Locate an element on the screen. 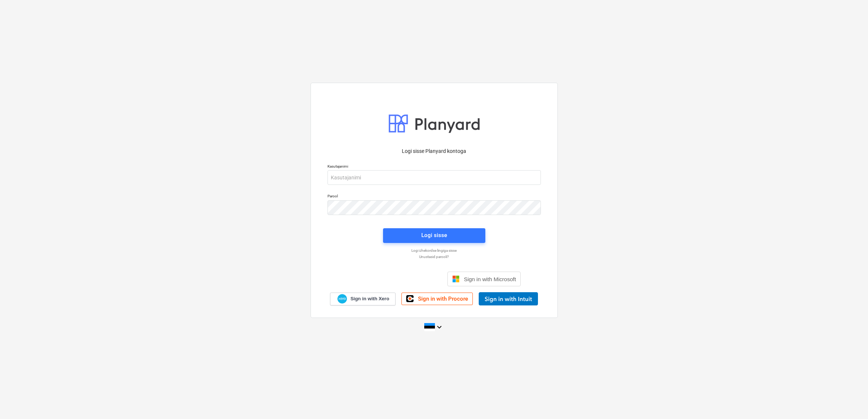  a: Sign in with Xero is located at coordinates (363, 299).